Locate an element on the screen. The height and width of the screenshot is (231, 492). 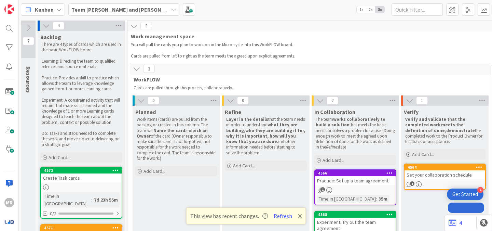
p: that the team needs in order to understand , and other information needed before starting to solv... is located at coordinates (266, 136).